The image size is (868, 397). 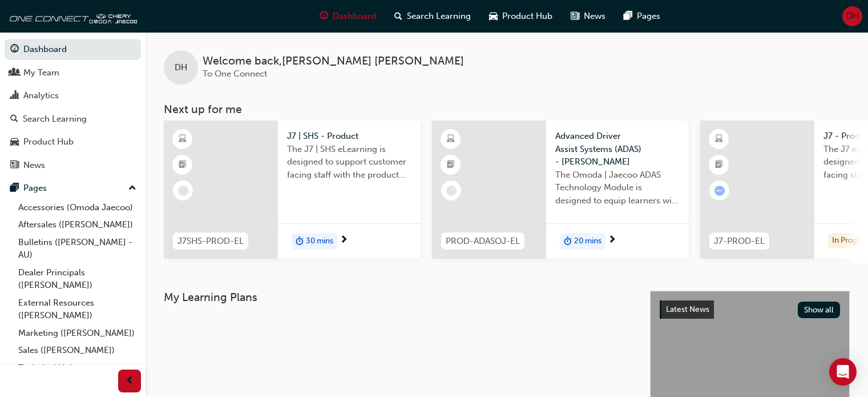 What do you see at coordinates (73, 49) in the screenshot?
I see `a: Dashboard` at bounding box center [73, 49].